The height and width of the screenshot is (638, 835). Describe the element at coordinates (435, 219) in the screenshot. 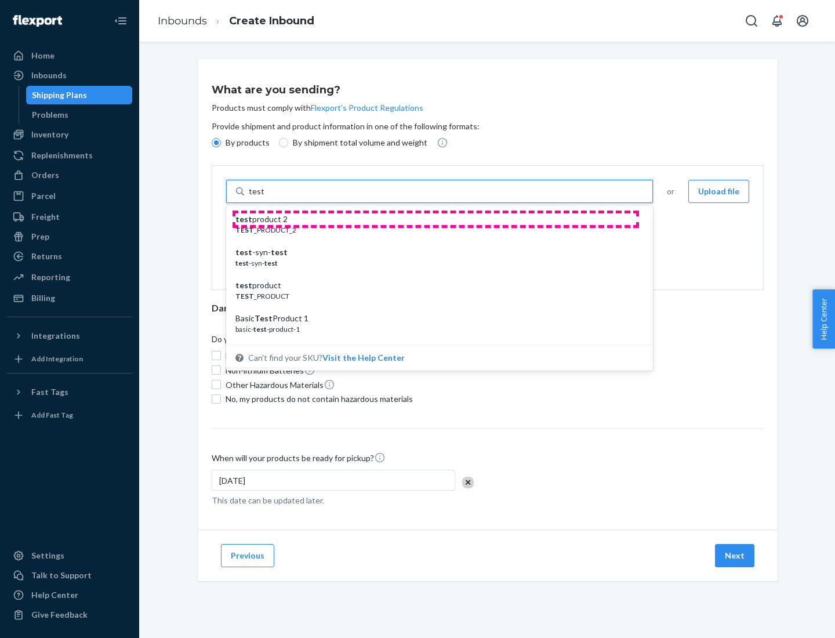

I see `div: product 2` at that location.